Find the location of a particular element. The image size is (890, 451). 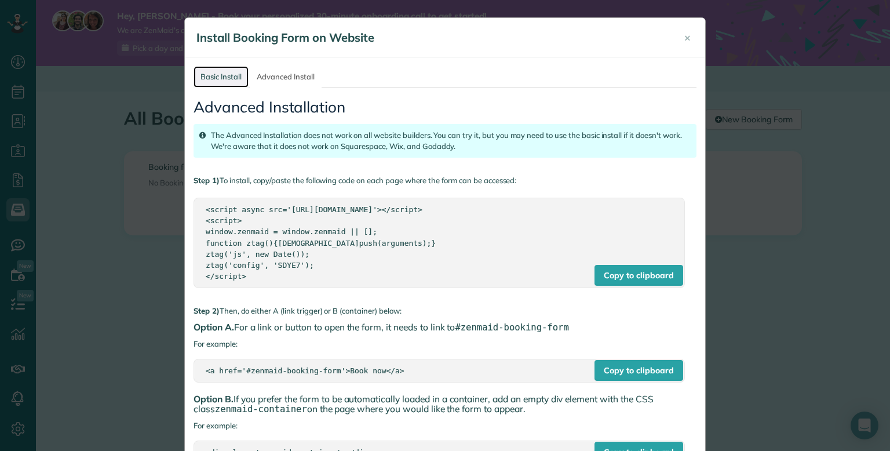

button: Close is located at coordinates (687, 38).